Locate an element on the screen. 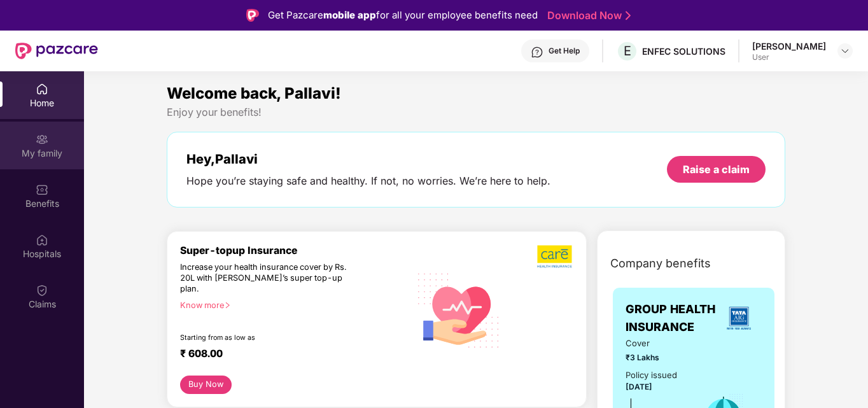  div: Enjoy your benefits! is located at coordinates (476, 112).